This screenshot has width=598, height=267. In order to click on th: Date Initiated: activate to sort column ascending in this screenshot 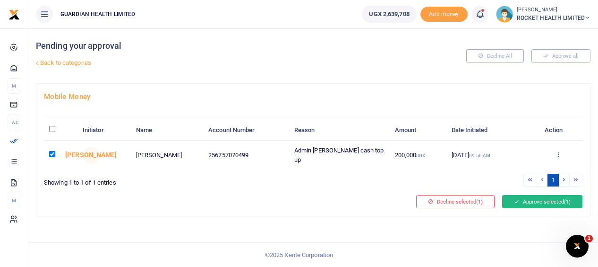, I will do `click(490, 130)`.